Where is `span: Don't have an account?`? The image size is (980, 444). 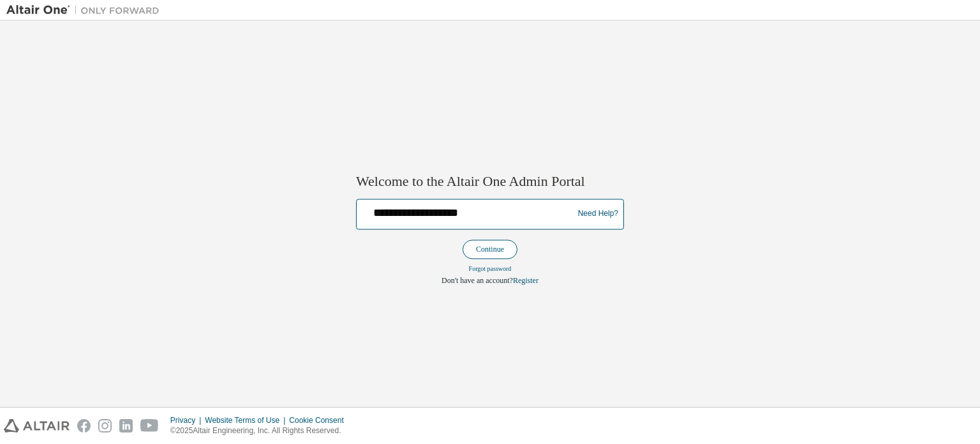 span: Don't have an account? is located at coordinates (477, 280).